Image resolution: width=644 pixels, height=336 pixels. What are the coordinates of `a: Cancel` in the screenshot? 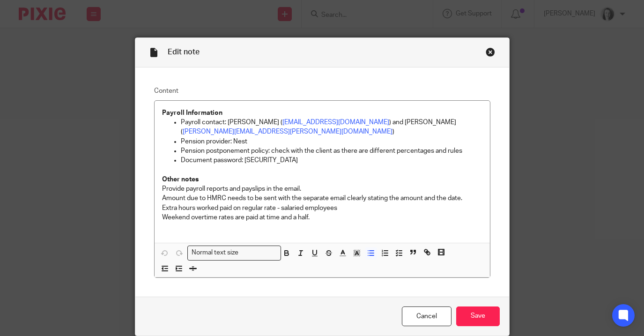 It's located at (427, 316).